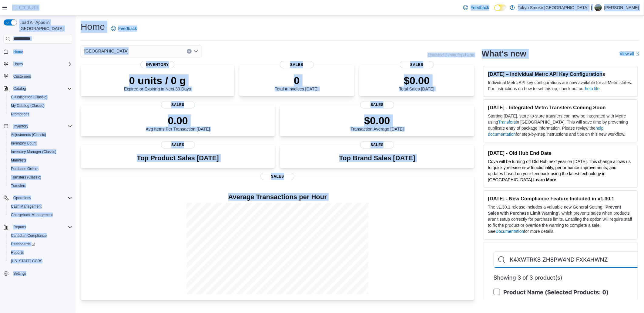  I want to click on a: View allExternal link, so click(630, 54).